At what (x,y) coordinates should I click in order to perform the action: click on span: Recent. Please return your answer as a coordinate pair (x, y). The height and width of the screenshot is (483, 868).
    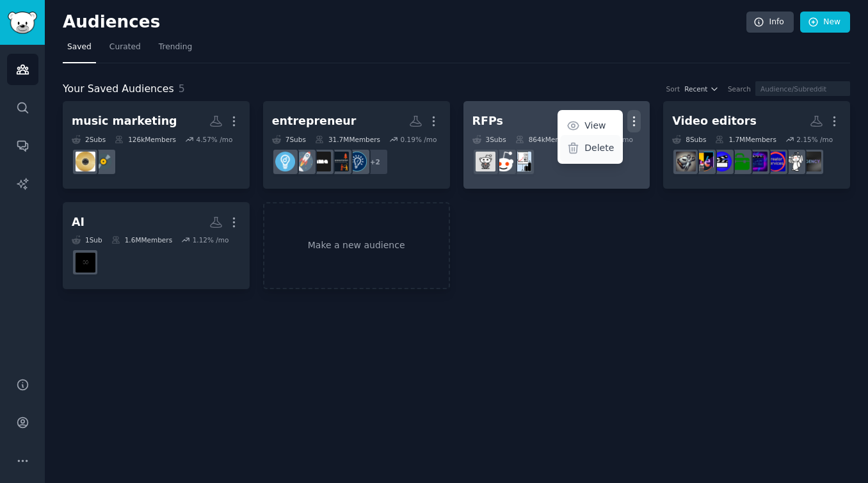
    Looking at the image, I should click on (696, 89).